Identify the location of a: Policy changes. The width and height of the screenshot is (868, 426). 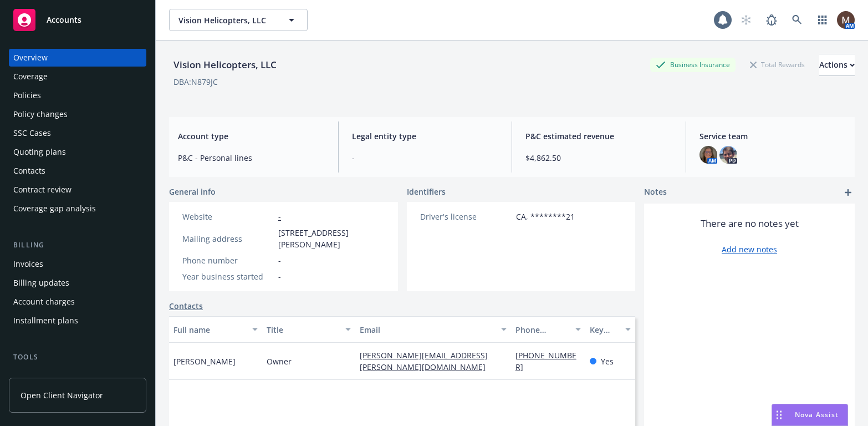
(78, 114).